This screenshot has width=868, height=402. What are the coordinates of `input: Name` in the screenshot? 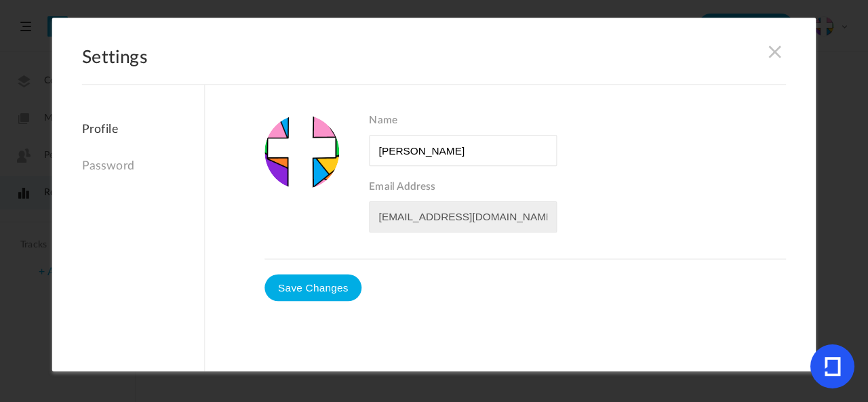 It's located at (462, 151).